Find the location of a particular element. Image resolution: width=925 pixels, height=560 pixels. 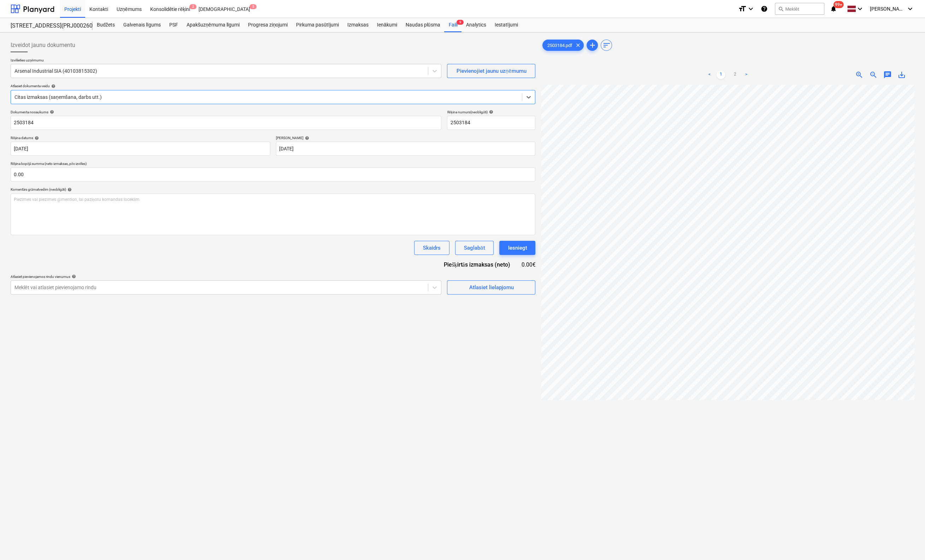

div: 2503184.pdf is located at coordinates (563, 46).